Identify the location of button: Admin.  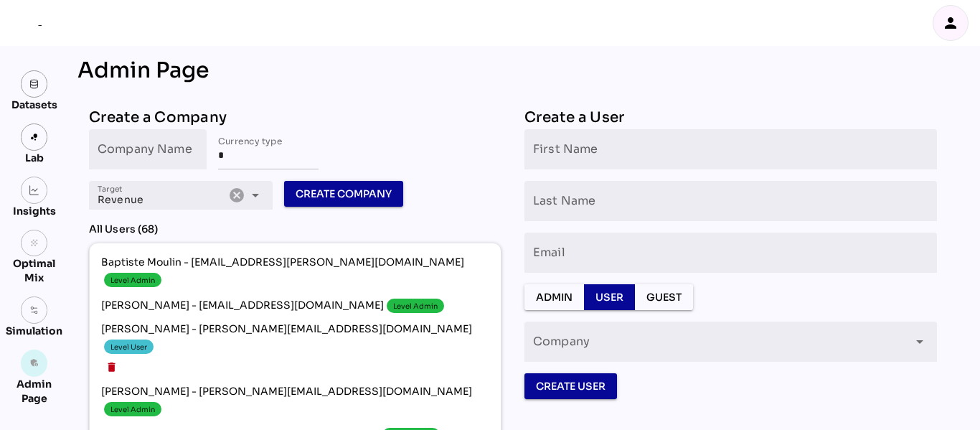
(554, 297).